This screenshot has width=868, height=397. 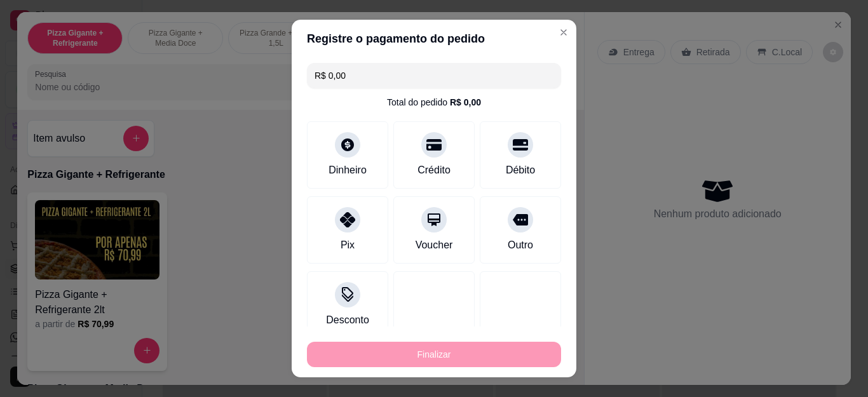 What do you see at coordinates (434, 76) in the screenshot?
I see `input: Ex.: hambúrguer de cordeiro` at bounding box center [434, 76].